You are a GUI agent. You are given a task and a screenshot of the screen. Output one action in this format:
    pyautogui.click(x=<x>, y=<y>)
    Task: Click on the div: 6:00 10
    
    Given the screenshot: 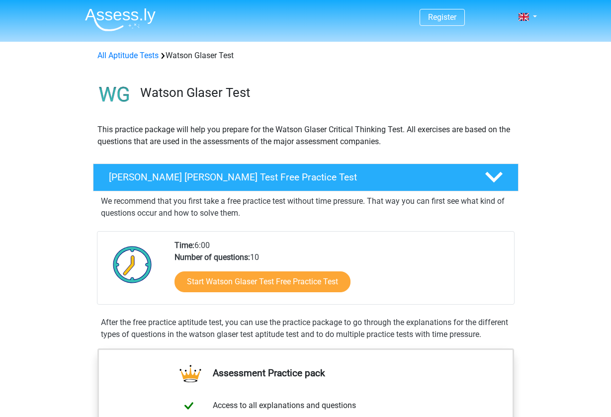 What is the action you would take?
    pyautogui.click(x=340, y=272)
    